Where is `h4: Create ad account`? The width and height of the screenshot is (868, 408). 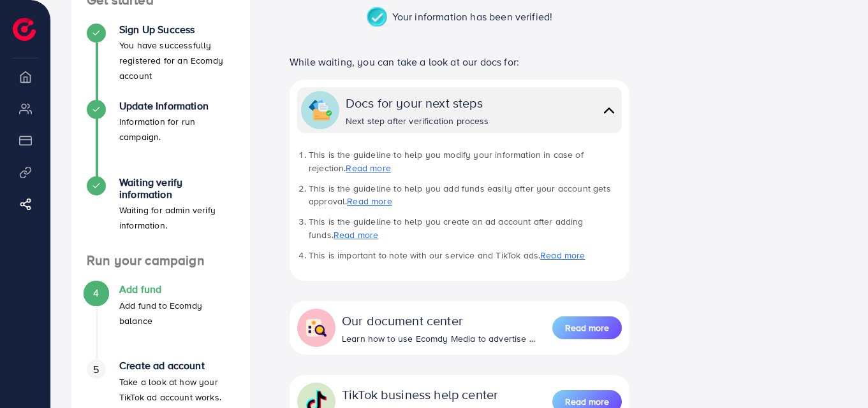
h4: Create ad account is located at coordinates (177, 366).